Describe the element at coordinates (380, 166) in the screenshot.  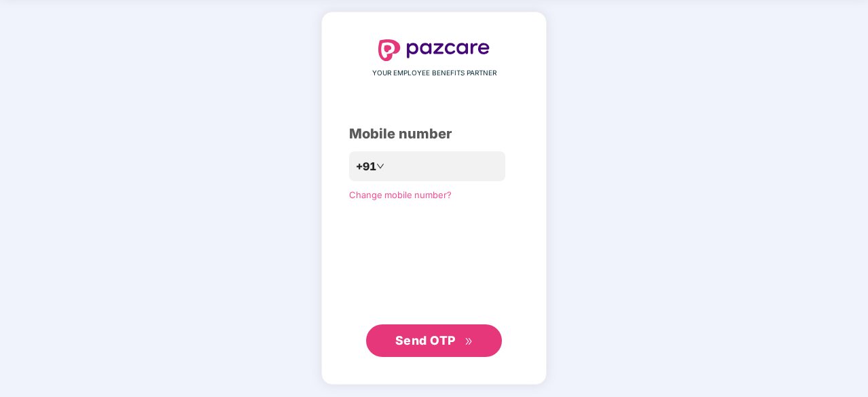
I see `span: down` at that location.